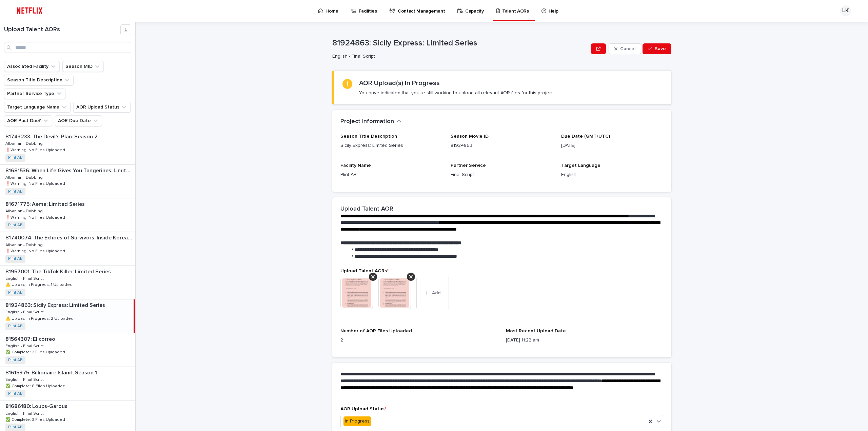 The height and width of the screenshot is (431, 868). Describe the element at coordinates (612, 175) in the screenshot. I see `p: English` at that location.